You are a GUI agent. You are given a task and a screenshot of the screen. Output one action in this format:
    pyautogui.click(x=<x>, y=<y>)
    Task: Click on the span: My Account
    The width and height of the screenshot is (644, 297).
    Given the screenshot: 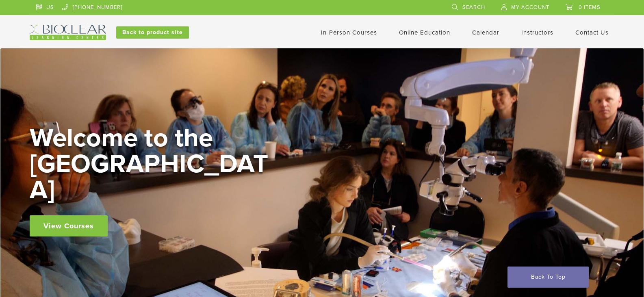 What is the action you would take?
    pyautogui.click(x=531, y=8)
    